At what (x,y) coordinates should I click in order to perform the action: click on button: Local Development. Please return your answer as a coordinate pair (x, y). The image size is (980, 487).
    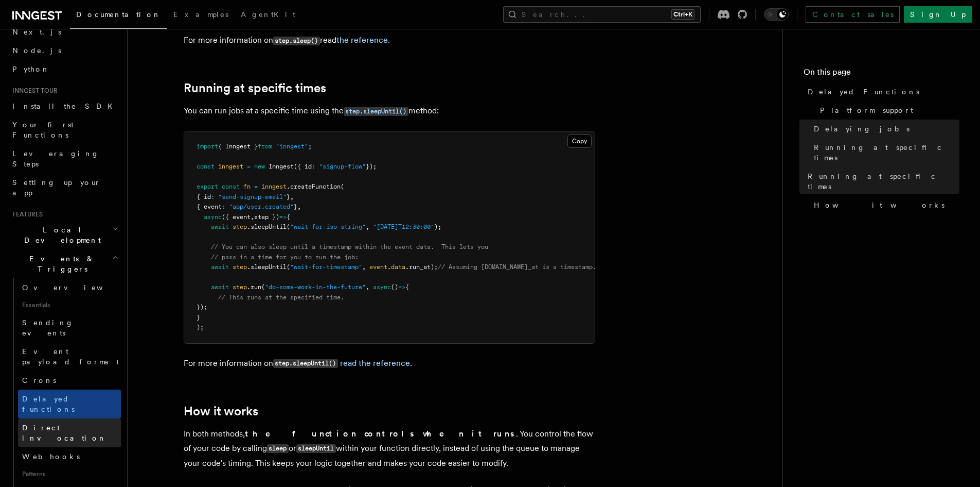
    Looking at the image, I should click on (65, 235).